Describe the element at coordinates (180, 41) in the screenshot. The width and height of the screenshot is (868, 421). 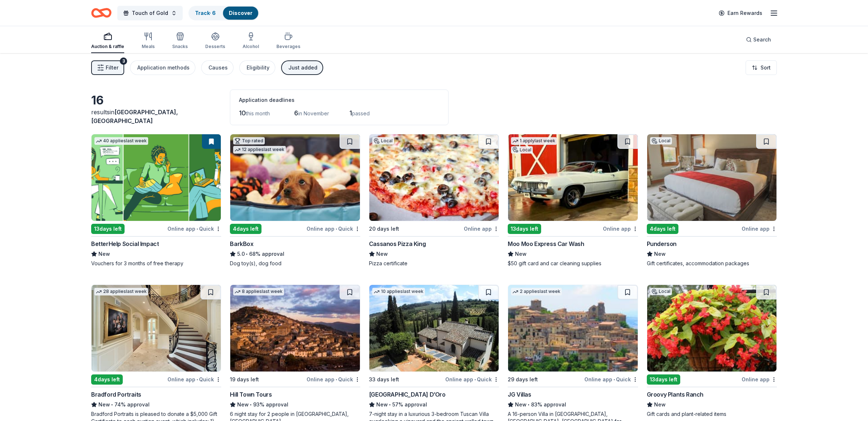
I see `button: Snacks` at that location.